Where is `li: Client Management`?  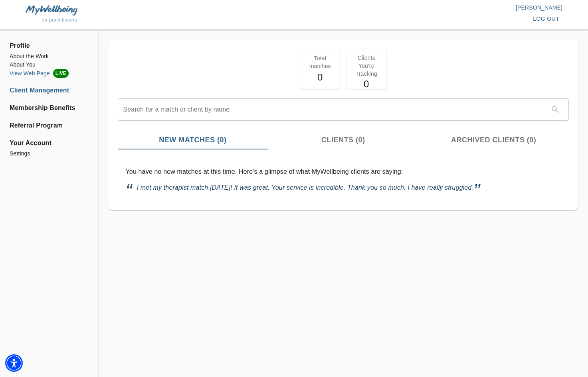 li: Client Management is located at coordinates (49, 91).